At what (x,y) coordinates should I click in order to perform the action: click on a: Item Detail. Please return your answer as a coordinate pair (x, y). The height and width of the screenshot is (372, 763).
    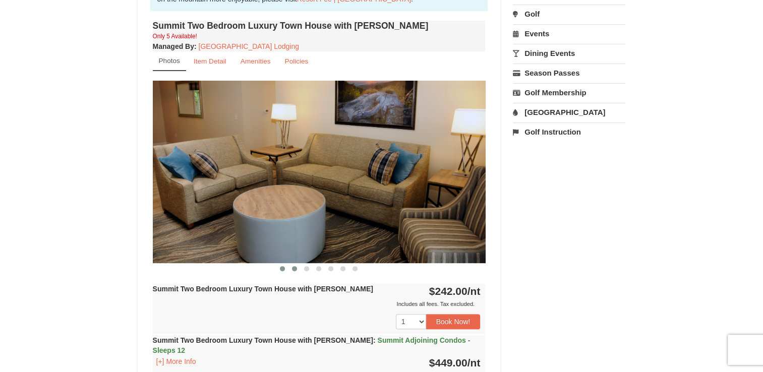
    Looking at the image, I should click on (210, 61).